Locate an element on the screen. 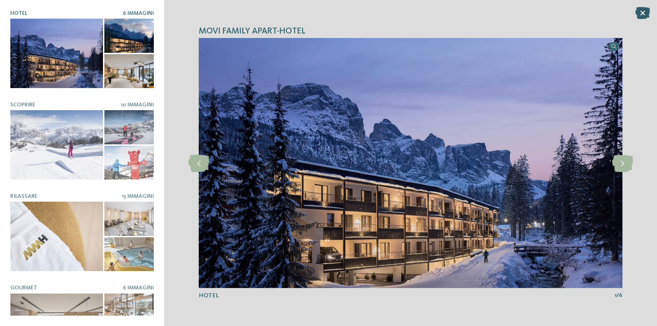 This screenshot has width=657, height=326. span: 13 Immagini is located at coordinates (138, 197).